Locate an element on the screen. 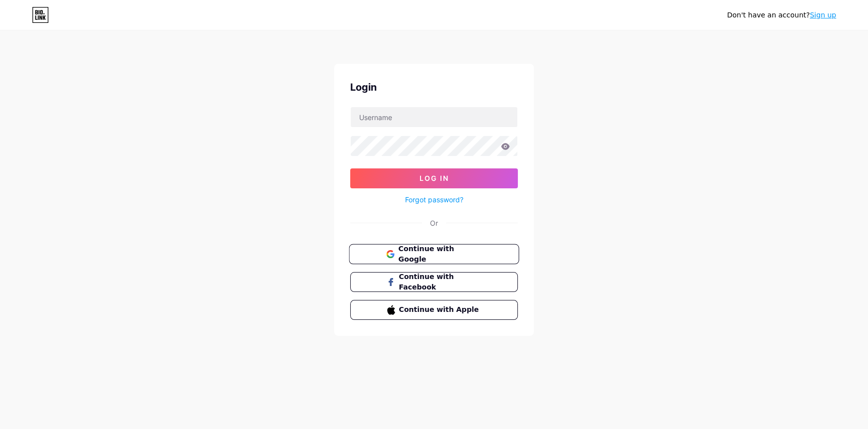 The height and width of the screenshot is (429, 868). div: Don't have an account? is located at coordinates (781, 15).